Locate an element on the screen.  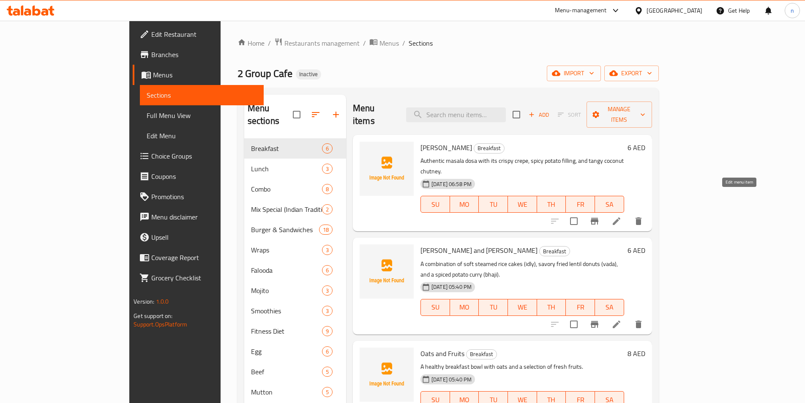
div: Burger & Sandwiches is located at coordinates (285, 229).